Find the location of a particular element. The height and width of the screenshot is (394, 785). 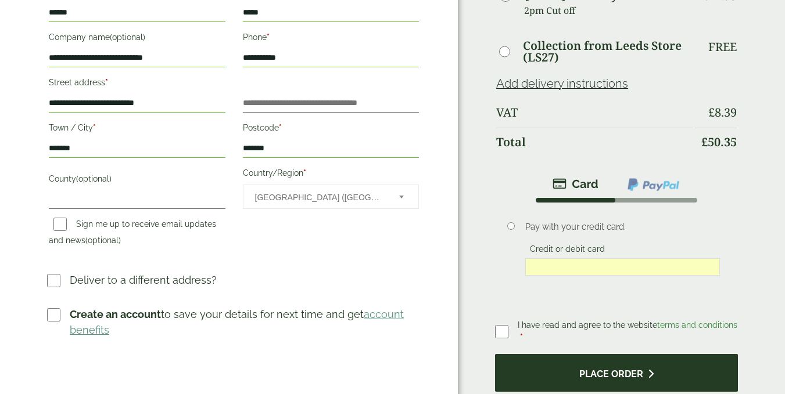

p: 2pm Cut off is located at coordinates (608, 10).